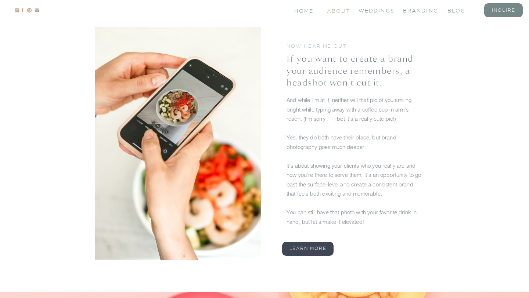 The width and height of the screenshot is (529, 298). What do you see at coordinates (418, 10) in the screenshot?
I see `a: branding` at bounding box center [418, 10].